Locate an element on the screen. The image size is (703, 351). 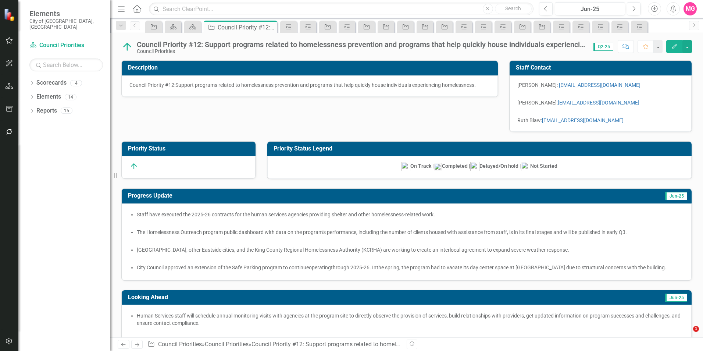
div: MG is located at coordinates (690, 9).